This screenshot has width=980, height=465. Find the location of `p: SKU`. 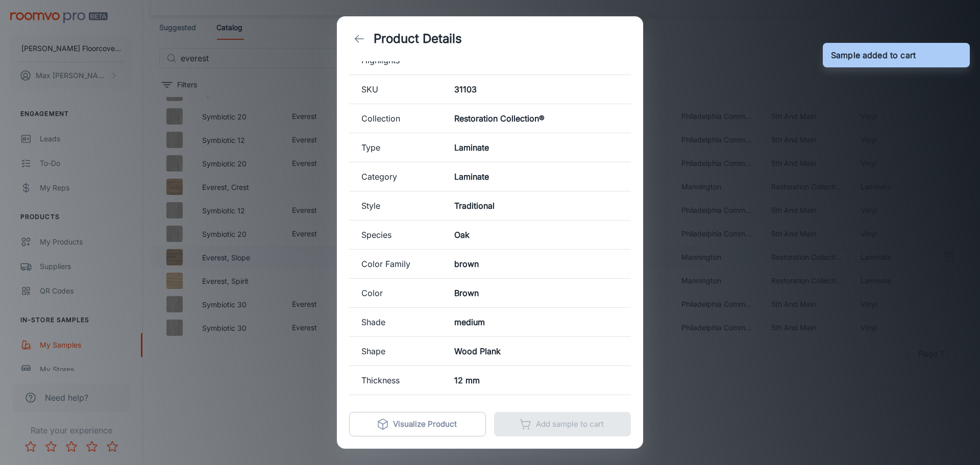

p: SKU is located at coordinates (396, 90).